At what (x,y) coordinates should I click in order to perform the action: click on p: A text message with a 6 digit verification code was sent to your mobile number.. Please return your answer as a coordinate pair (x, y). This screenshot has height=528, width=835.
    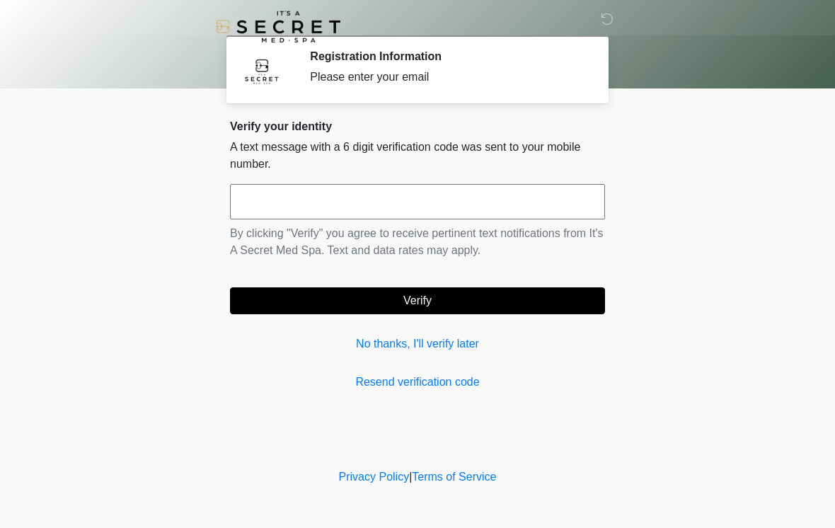
    Looking at the image, I should click on (418, 156).